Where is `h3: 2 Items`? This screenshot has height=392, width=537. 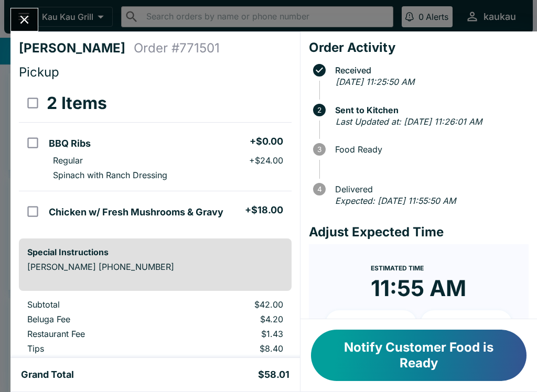 h3: 2 Items is located at coordinates (76, 103).